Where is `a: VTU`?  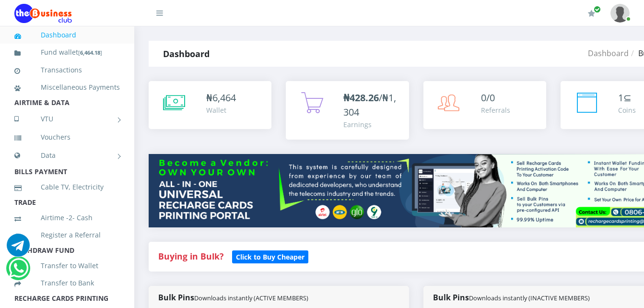 a: VTU is located at coordinates (68, 119).